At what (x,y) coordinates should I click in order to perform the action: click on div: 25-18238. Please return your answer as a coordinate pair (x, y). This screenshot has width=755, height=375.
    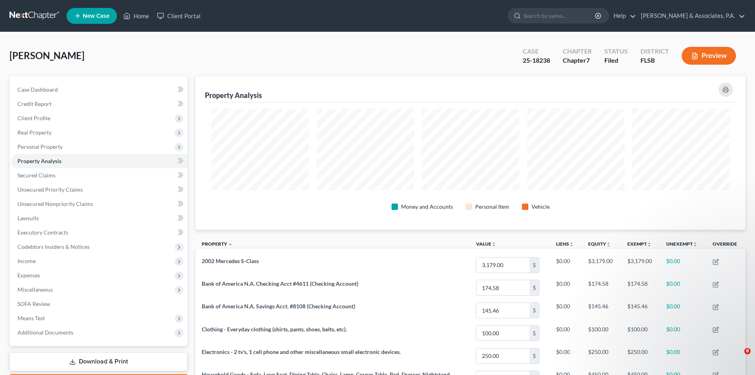
    Looking at the image, I should click on (536, 60).